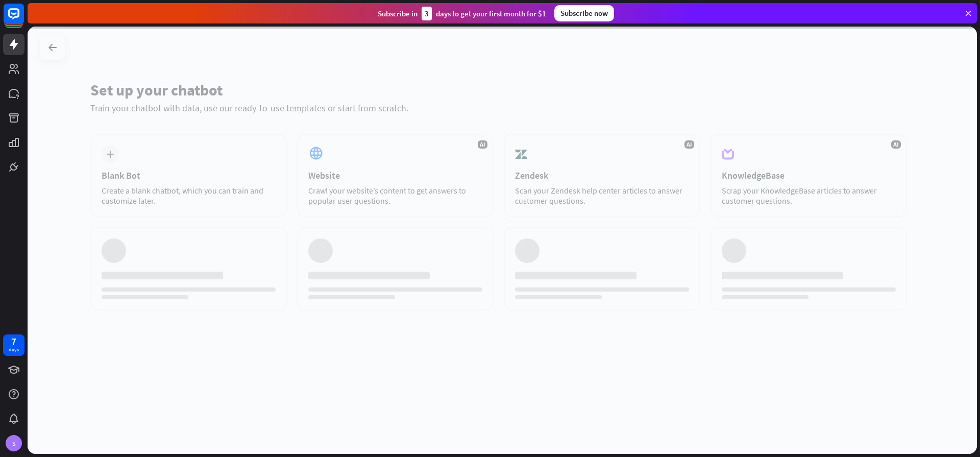 The width and height of the screenshot is (980, 457). Describe the element at coordinates (427, 13) in the screenshot. I see `div: 3` at that location.